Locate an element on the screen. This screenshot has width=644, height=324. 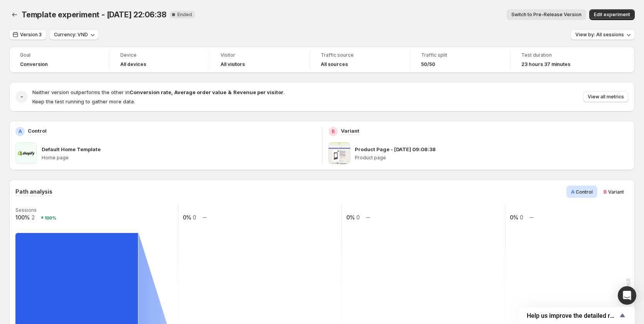
p: Product page is located at coordinates (492, 158).